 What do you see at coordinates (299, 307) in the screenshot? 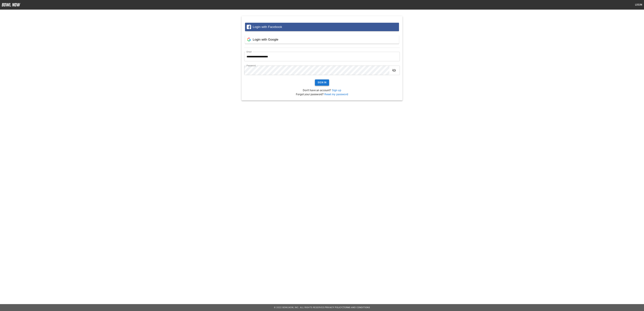
I see `span: © 2022 BowlNow, Inc. All Rights Reserved.` at bounding box center [299, 307].